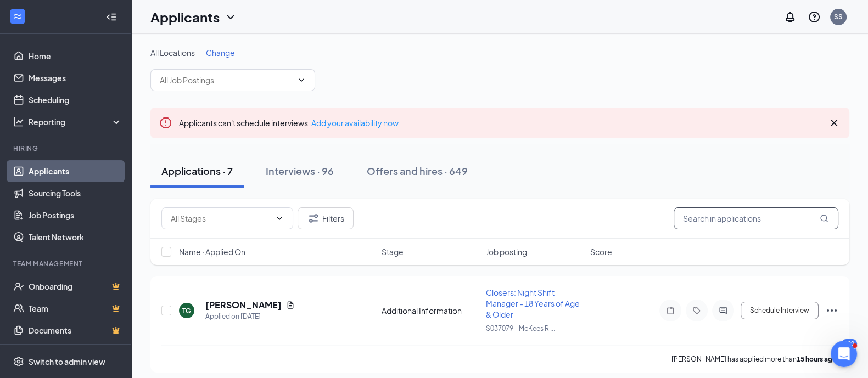  What do you see at coordinates (75, 193) in the screenshot?
I see `a: Sourcing Tools` at bounding box center [75, 193].